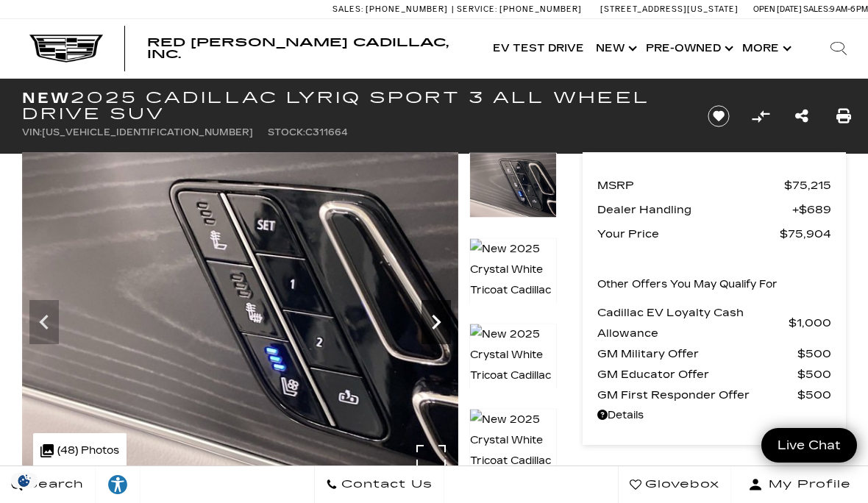 The width and height of the screenshot is (868, 503). Describe the element at coordinates (715, 415) in the screenshot. I see `a: Details` at that location.